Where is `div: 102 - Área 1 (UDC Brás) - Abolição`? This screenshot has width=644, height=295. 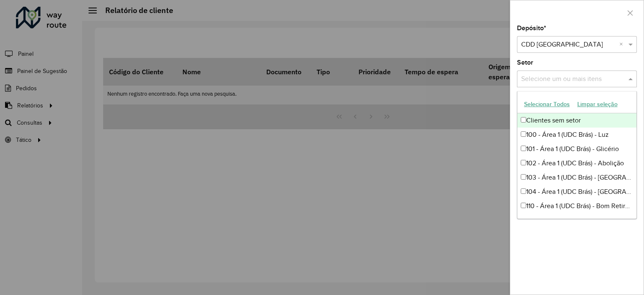
div: 102 - Área 1 (UDC Brás) - Abolição is located at coordinates (577, 163).